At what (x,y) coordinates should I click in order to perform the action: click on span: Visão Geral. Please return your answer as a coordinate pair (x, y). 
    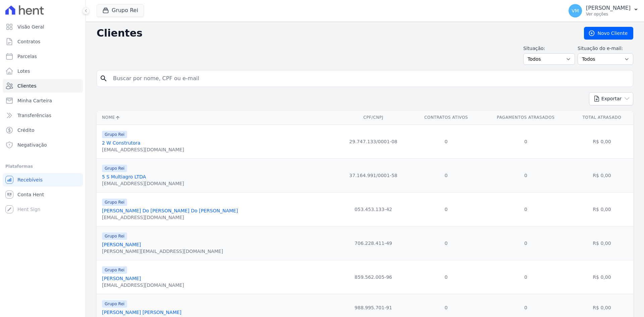
    Looking at the image, I should click on (31, 27).